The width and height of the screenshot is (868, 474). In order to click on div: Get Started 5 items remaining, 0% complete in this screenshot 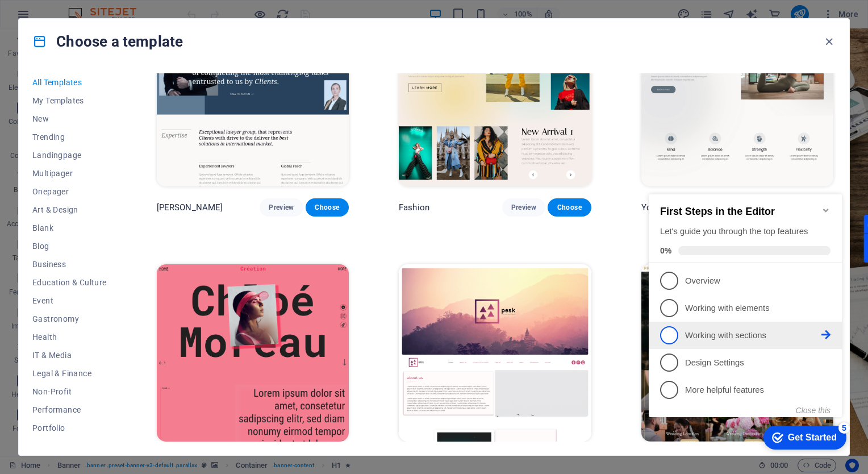, I will do `click(160, 260)`.